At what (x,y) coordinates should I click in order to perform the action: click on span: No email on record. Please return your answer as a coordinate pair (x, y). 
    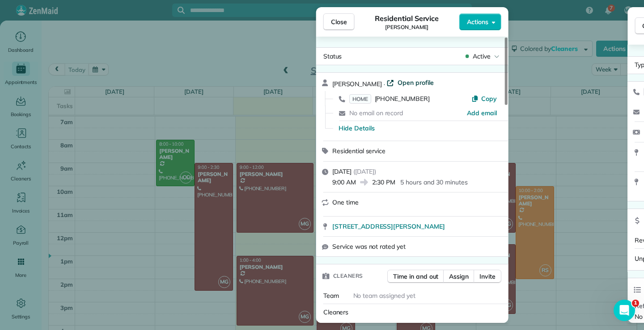
    Looking at the image, I should click on (376, 113).